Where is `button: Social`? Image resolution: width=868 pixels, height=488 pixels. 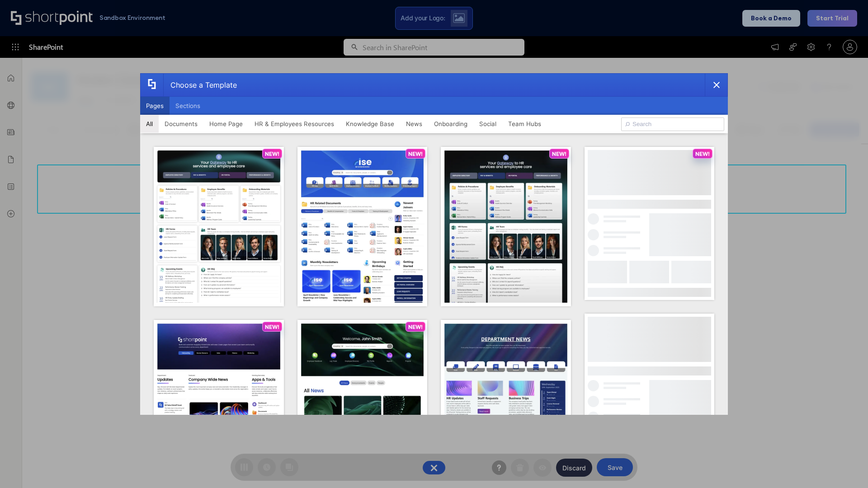
button: Social is located at coordinates (488, 124).